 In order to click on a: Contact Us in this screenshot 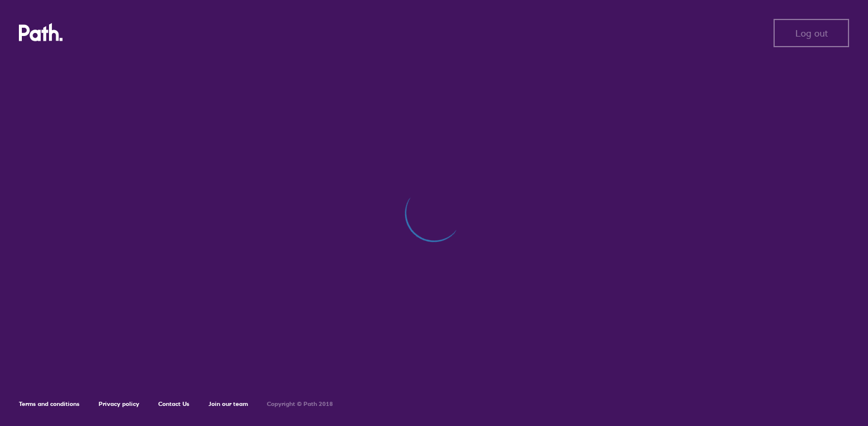, I will do `click(174, 404)`.